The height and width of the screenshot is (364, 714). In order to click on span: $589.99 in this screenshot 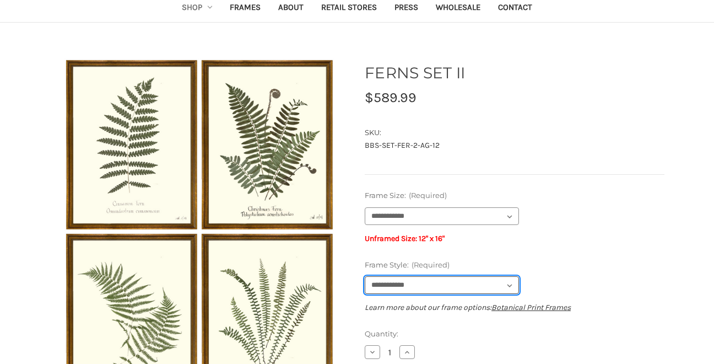, I will do `click(391, 97)`.